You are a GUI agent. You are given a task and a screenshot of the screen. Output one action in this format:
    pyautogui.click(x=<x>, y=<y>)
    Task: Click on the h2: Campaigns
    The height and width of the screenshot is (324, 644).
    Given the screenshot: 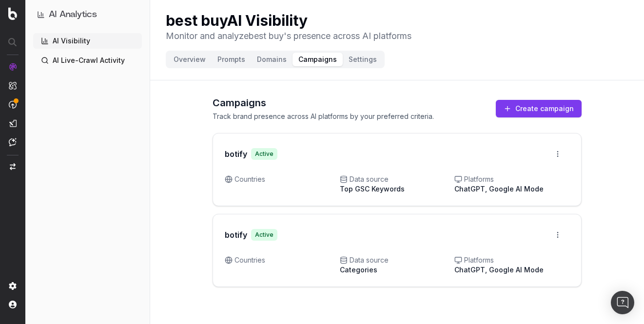 What is the action you would take?
    pyautogui.click(x=324, y=103)
    